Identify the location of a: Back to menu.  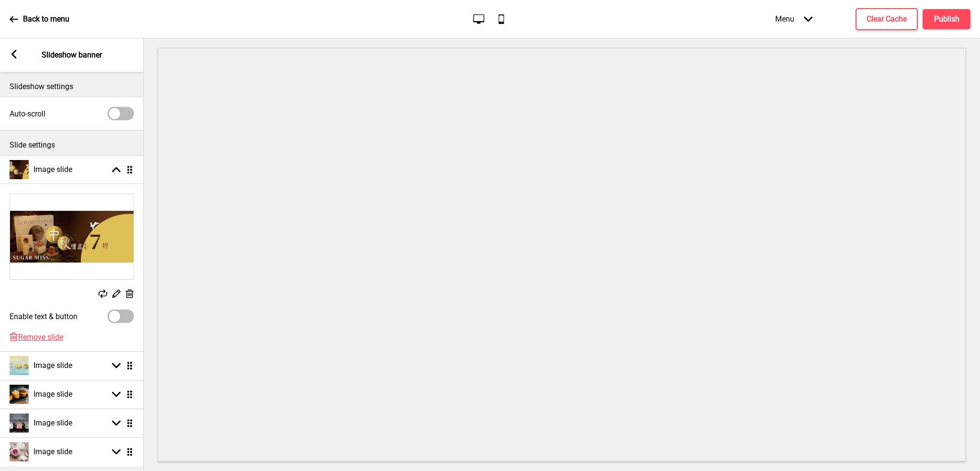
(39, 19).